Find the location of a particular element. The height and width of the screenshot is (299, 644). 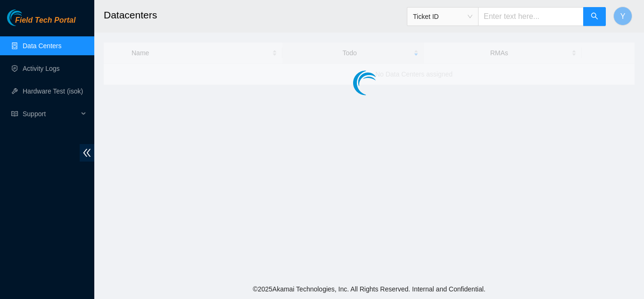

footer: © 2025 Akamai Technologies, Inc. All Rights Reserved. Internal and Confidential. is located at coordinates (369, 289).